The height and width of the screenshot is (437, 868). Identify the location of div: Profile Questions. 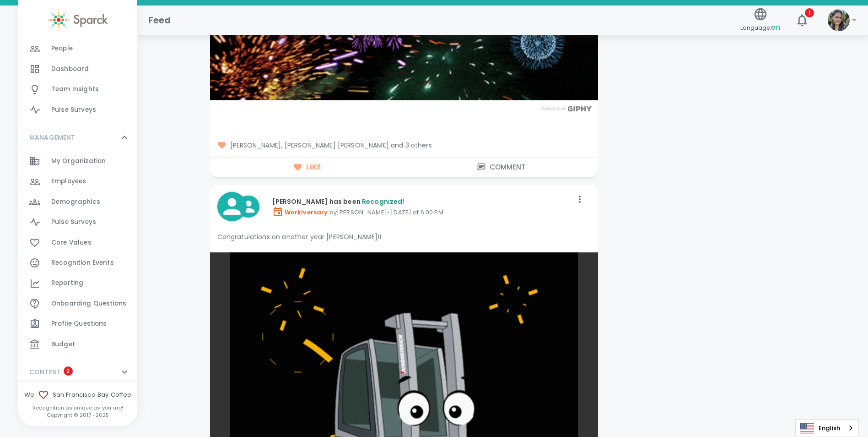
(78, 323).